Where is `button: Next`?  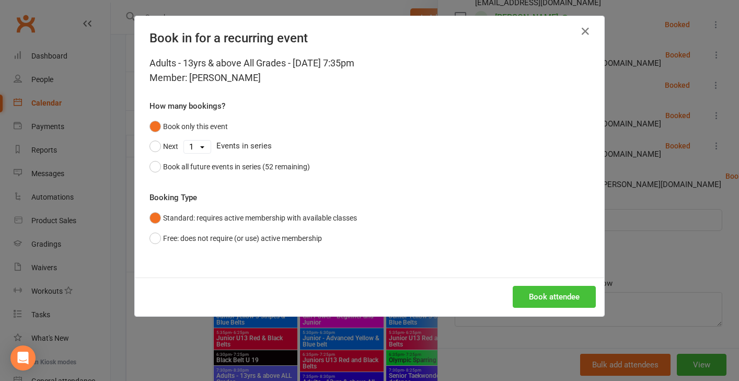 button: Next is located at coordinates (164, 146).